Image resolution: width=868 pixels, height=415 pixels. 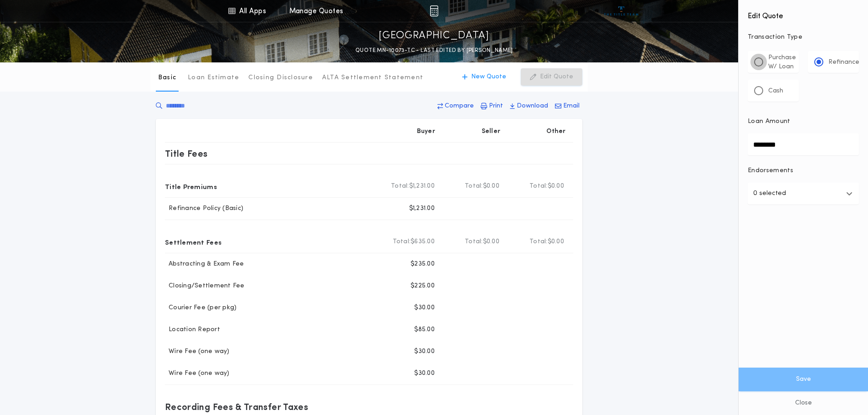 I want to click on p: Email, so click(x=572, y=106).